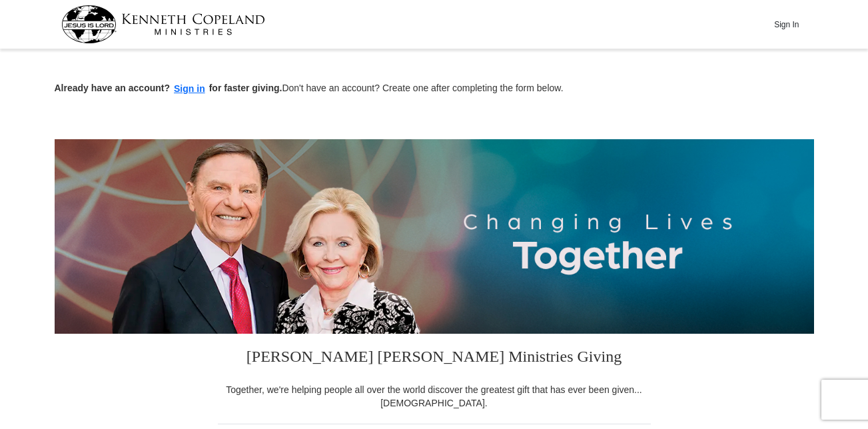 The height and width of the screenshot is (429, 868). I want to click on p: Don't have an account? Create one after completing the form below., so click(434, 89).